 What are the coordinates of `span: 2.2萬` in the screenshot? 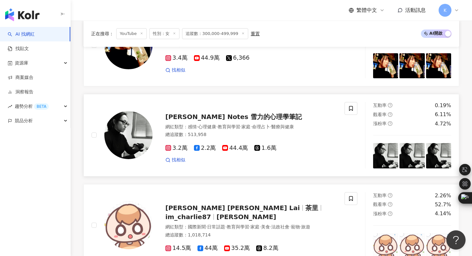 It's located at (205, 148).